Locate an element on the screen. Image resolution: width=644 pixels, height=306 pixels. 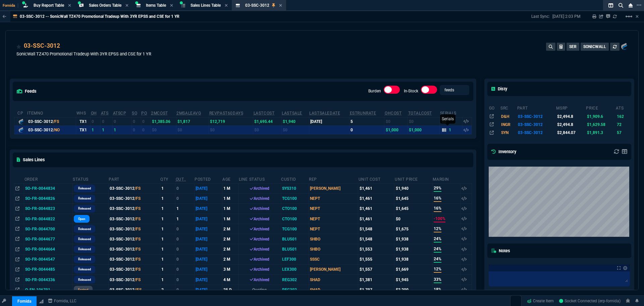
td: BLU501 is located at coordinates (294, 239).